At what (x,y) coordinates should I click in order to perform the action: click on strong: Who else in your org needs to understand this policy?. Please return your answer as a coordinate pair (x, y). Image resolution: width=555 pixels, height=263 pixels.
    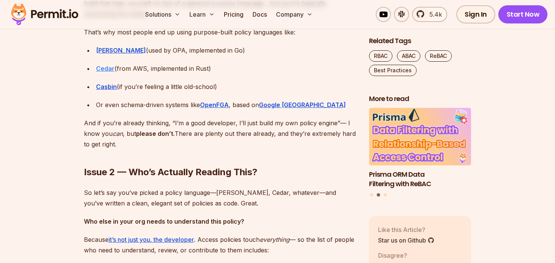
    Looking at the image, I should click on (164, 221).